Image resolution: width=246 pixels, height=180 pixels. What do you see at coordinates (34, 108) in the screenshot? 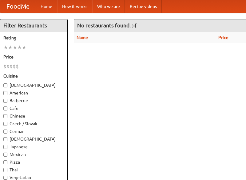
I see `label: Cafe` at bounding box center [34, 108].